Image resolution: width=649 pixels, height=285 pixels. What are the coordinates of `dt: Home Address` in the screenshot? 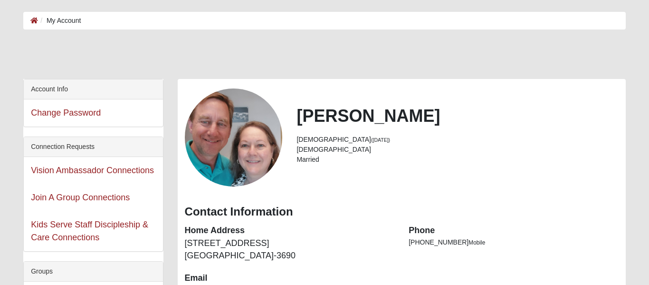 It's located at (290, 231).